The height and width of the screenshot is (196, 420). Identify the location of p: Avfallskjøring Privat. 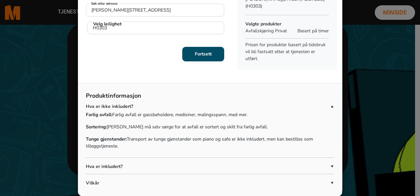
(270, 31).